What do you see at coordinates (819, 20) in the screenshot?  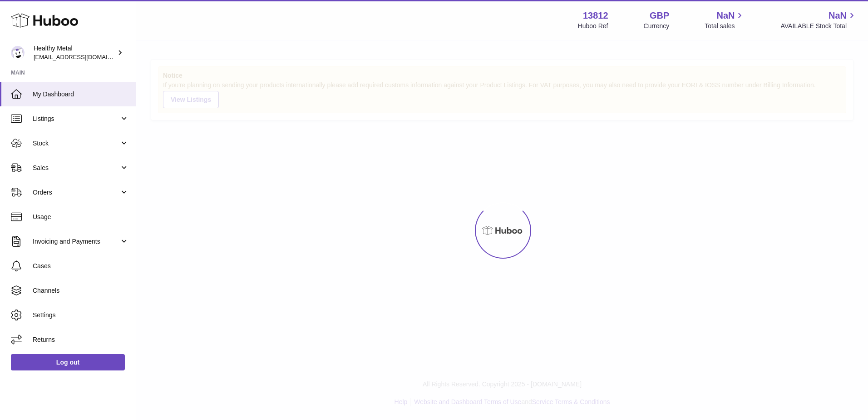 I see `a: NaN AVAILABLE Stock Total` at bounding box center [819, 20].